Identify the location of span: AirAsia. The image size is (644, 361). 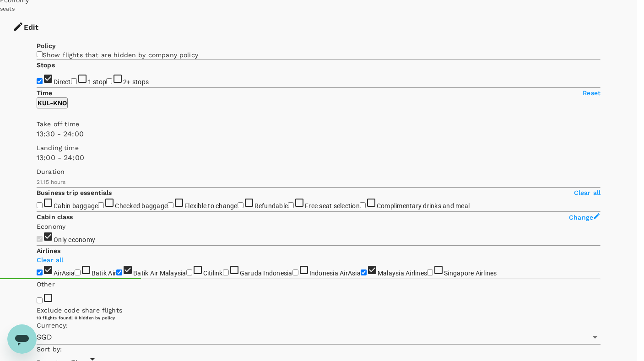
(64, 273).